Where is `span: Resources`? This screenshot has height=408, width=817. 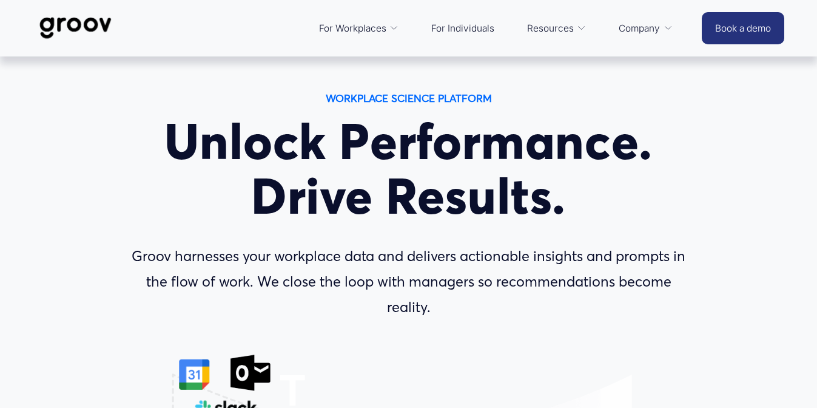
span: Resources is located at coordinates (550, 29).